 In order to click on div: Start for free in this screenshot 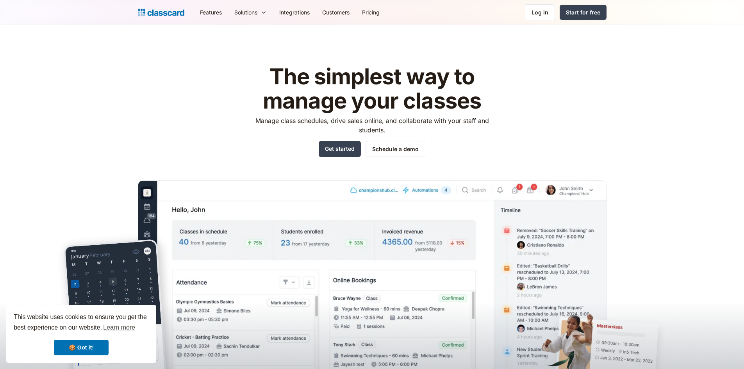, I will do `click(583, 12)`.